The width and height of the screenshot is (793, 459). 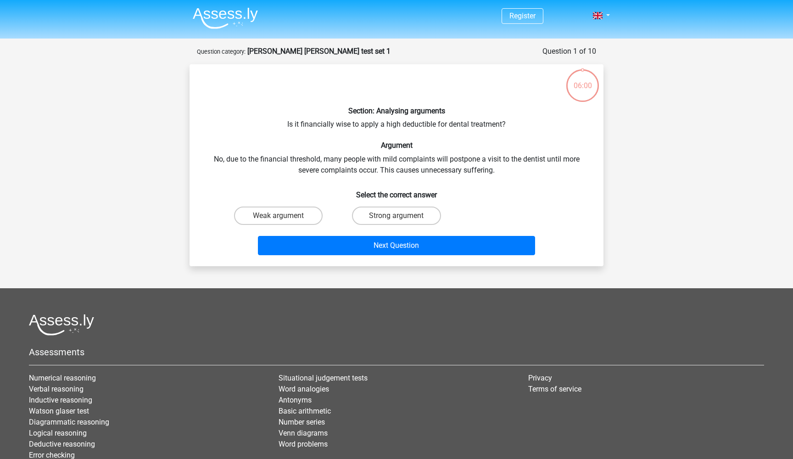 I want to click on small: Question category:, so click(x=221, y=51).